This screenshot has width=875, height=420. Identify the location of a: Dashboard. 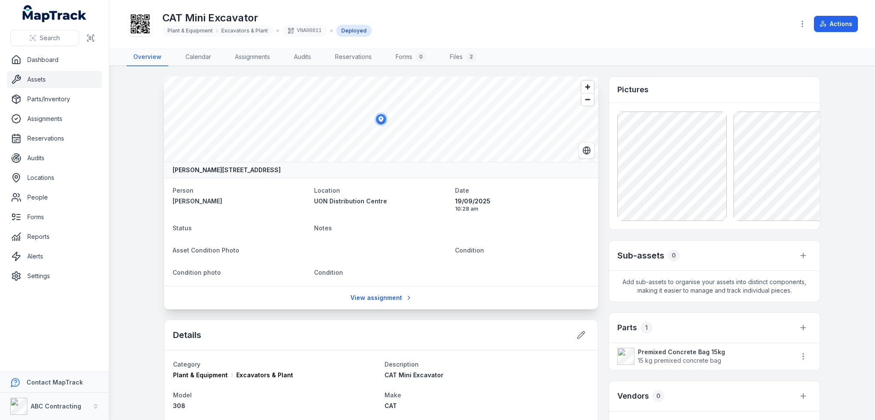
(54, 60).